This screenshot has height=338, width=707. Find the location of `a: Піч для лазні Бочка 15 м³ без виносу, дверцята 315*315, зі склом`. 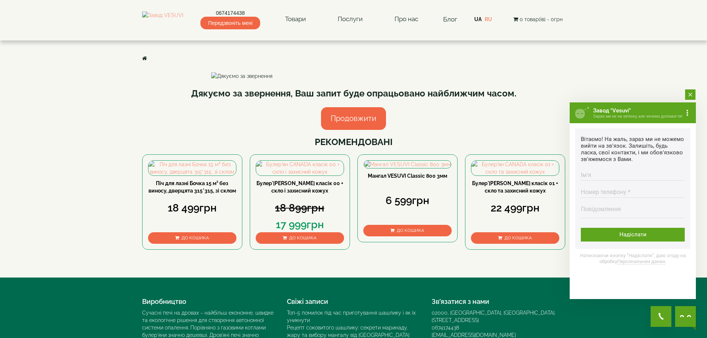

a: Піч для лазні Бочка 15 м³ без виносу, дверцята 315*315, зі склом is located at coordinates (192, 187).